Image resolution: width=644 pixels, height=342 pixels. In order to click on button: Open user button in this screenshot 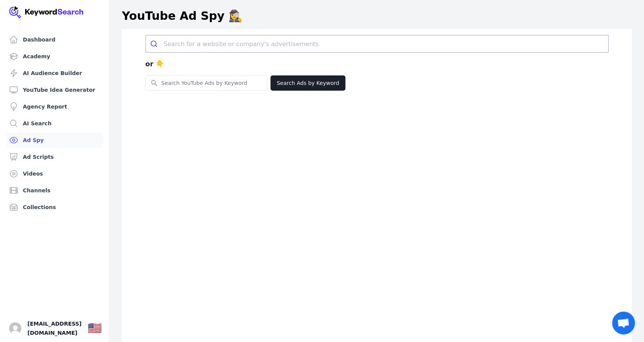, I will do `click(15, 328)`.